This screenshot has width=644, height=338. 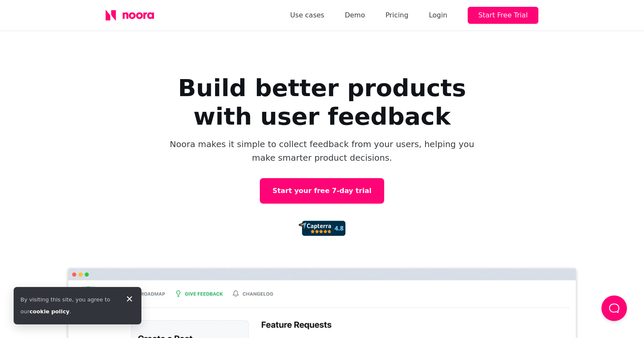 What do you see at coordinates (502, 16) in the screenshot?
I see `button: Start Free Trial` at bounding box center [502, 16].